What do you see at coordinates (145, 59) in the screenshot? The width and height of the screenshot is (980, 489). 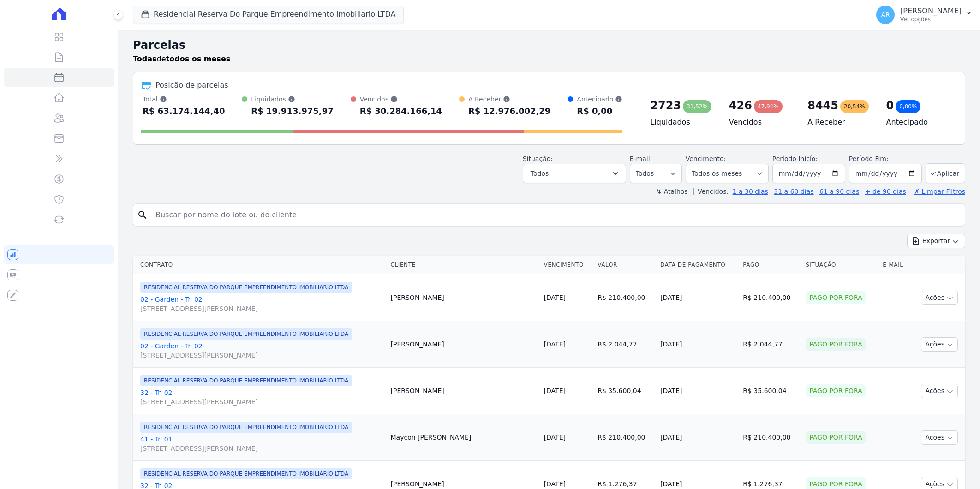 I see `strong: Todas` at bounding box center [145, 59].